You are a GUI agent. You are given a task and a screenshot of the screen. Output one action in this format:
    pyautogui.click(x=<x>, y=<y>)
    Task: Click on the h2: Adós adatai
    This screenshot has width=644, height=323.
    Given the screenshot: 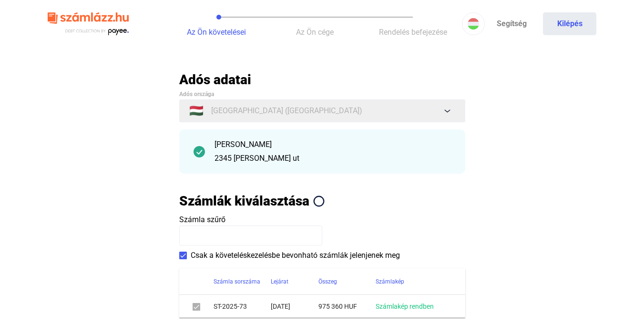 What is the action you would take?
    pyautogui.click(x=322, y=80)
    